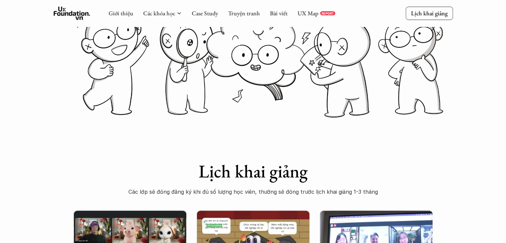 This screenshot has width=506, height=243. I want to click on a: UX Map, so click(307, 13).